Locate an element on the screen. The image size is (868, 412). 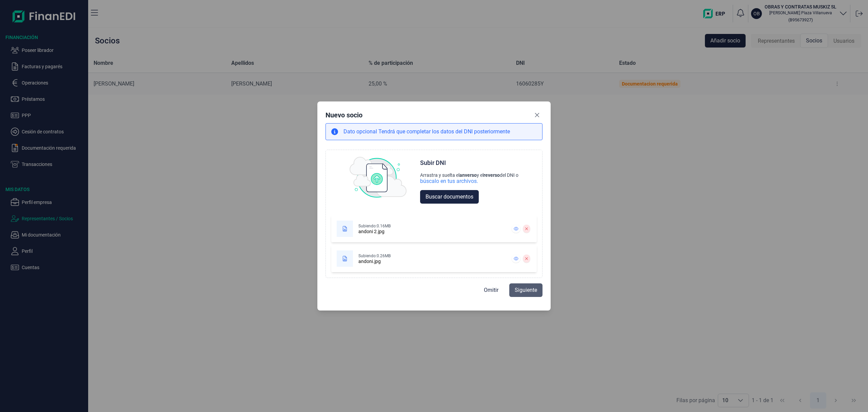
b: reverso is located at coordinates (492, 176).